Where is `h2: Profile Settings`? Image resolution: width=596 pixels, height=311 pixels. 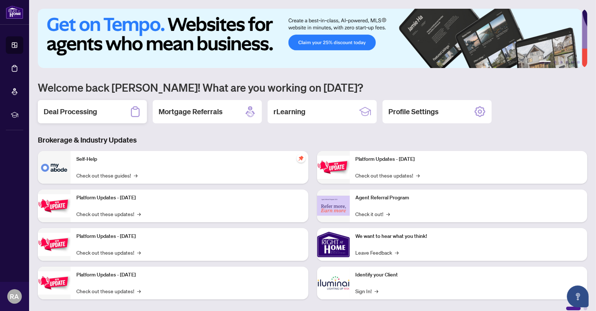 h2: Profile Settings is located at coordinates (414, 112).